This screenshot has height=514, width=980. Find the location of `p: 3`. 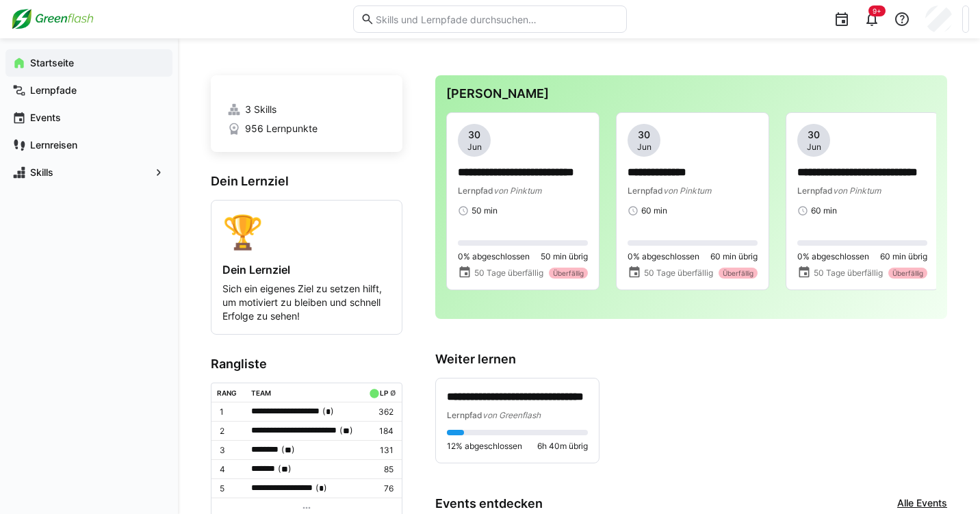

p: 3 is located at coordinates (230, 451).